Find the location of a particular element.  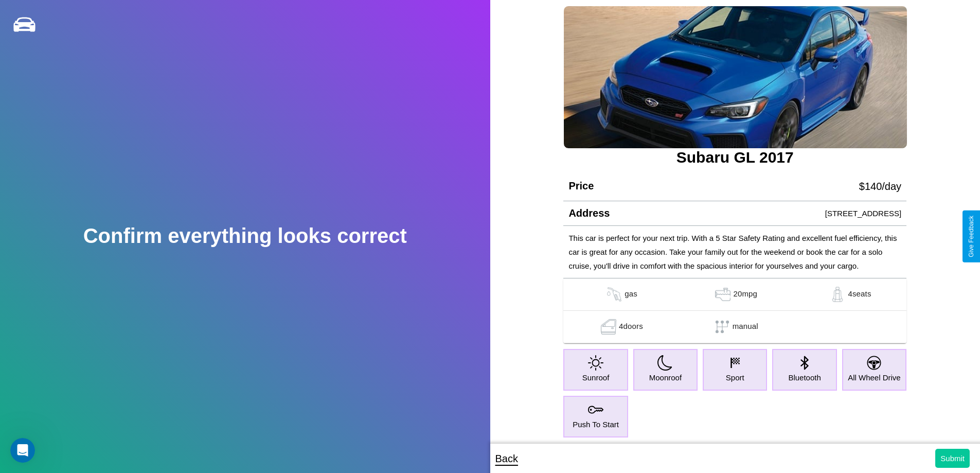

div: Give Feedback is located at coordinates (972, 236).